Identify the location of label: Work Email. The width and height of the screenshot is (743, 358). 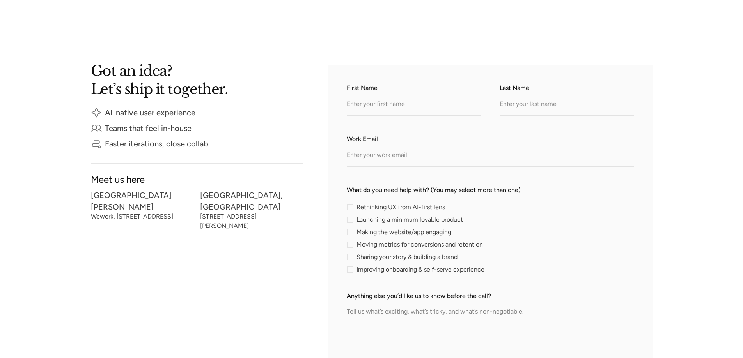
(490, 139).